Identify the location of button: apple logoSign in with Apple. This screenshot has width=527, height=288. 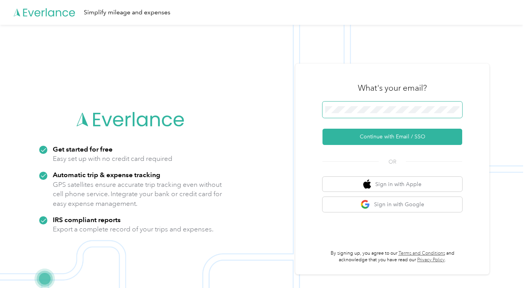
(392, 184).